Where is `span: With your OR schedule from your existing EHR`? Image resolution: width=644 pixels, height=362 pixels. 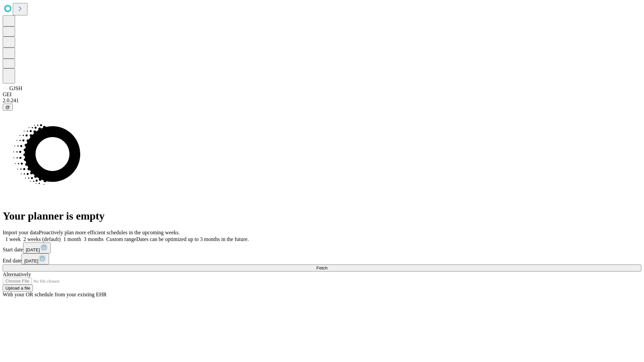 span: With your OR schedule from your existing EHR is located at coordinates (54, 294).